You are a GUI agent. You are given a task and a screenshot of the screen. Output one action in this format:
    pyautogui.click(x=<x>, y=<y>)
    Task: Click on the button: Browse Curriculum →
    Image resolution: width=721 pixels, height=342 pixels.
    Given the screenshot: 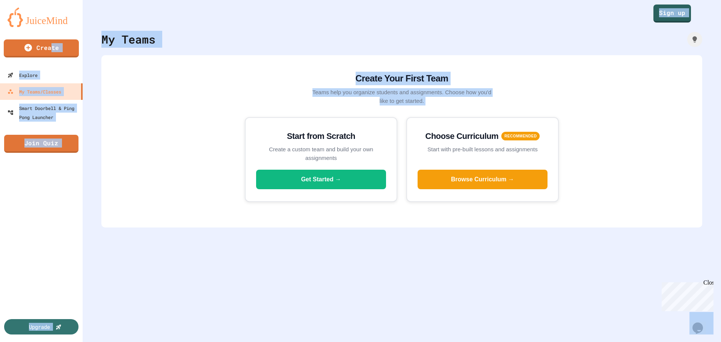 What is the action you would take?
    pyautogui.click(x=483, y=180)
    